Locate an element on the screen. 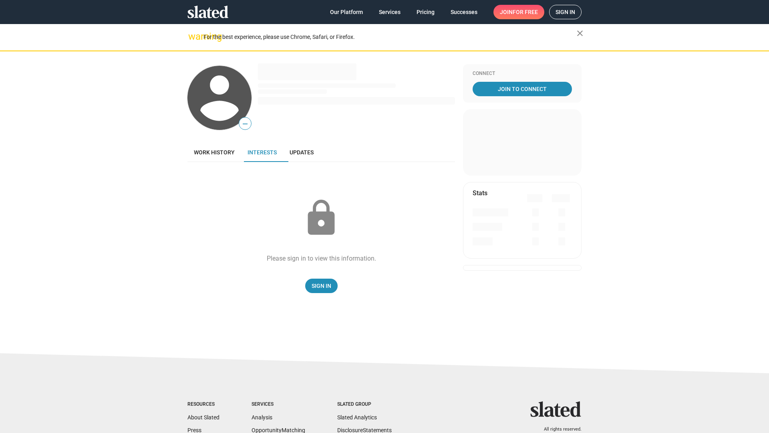 This screenshot has width=769, height=433. a: About Slated is located at coordinates (204, 417).